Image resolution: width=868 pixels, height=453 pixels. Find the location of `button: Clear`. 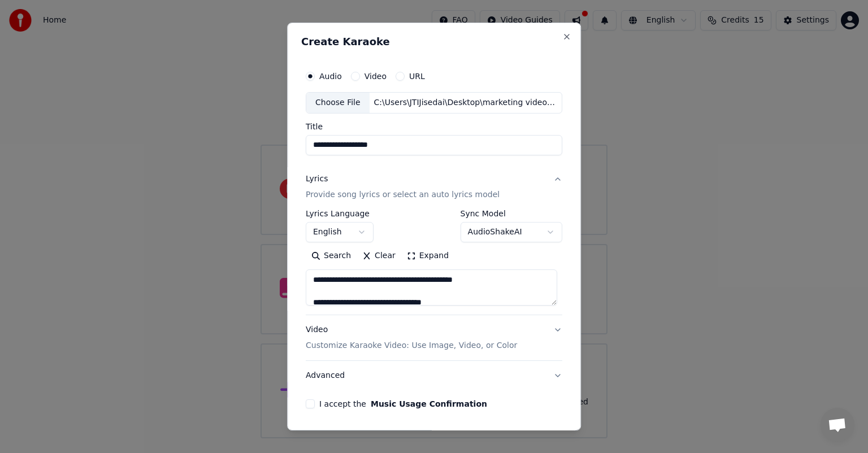

button: Clear is located at coordinates (379, 256).